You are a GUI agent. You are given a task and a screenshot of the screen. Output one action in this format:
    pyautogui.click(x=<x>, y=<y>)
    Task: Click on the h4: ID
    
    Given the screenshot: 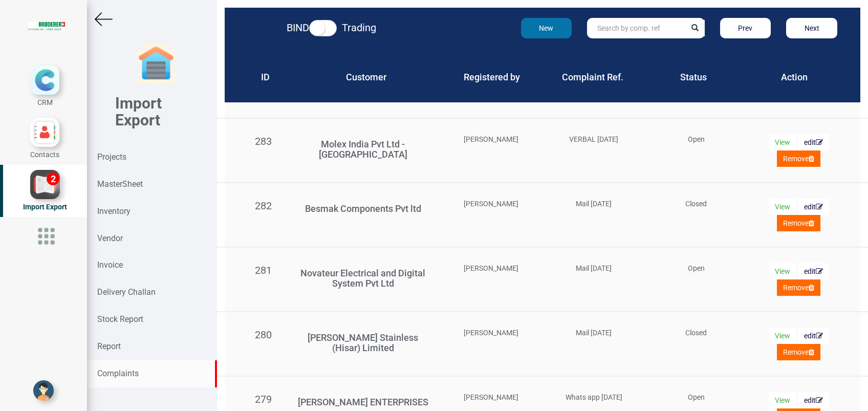 What is the action you would take?
    pyautogui.click(x=265, y=77)
    